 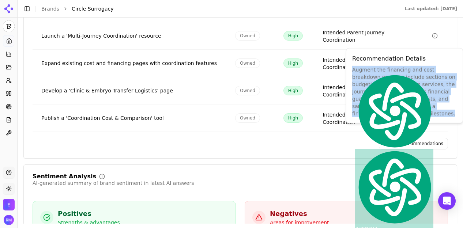 I want to click on p: Strengths & advantages, so click(x=89, y=223).